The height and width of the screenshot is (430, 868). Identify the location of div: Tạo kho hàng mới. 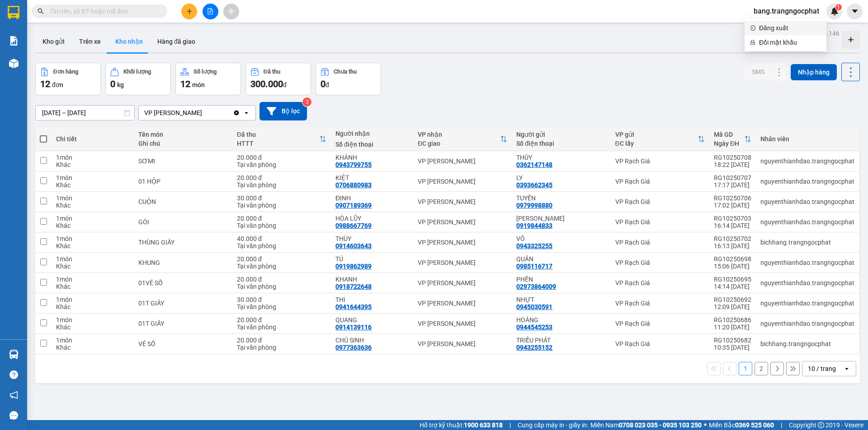
(851, 39).